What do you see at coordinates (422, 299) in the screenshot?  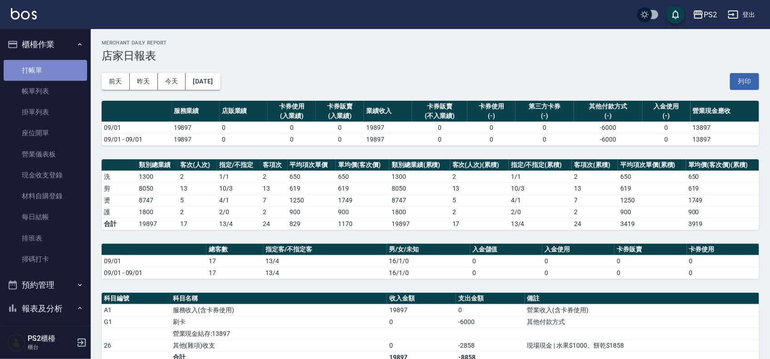 I see `th: 收入金額` at bounding box center [422, 299].